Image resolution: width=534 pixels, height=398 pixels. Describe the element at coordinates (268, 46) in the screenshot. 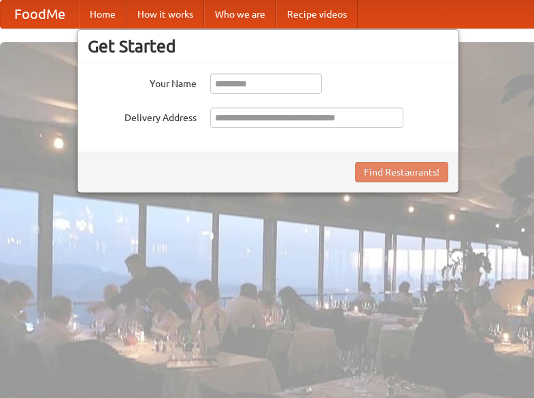

I see `h3: Get Started` at that location.